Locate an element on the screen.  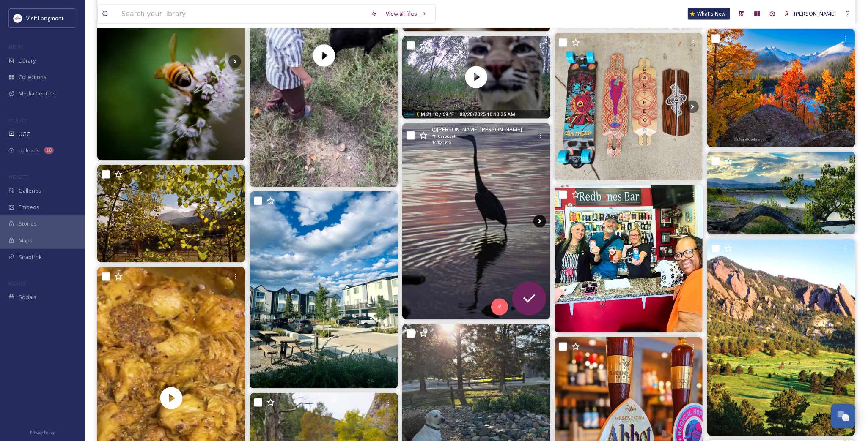
span: Visit Longmont is located at coordinates (45, 18).